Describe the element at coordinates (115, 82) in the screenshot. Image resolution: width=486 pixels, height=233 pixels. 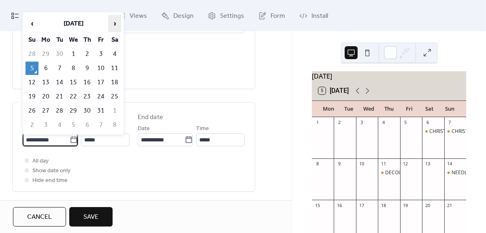
I see `td: 18` at that location.